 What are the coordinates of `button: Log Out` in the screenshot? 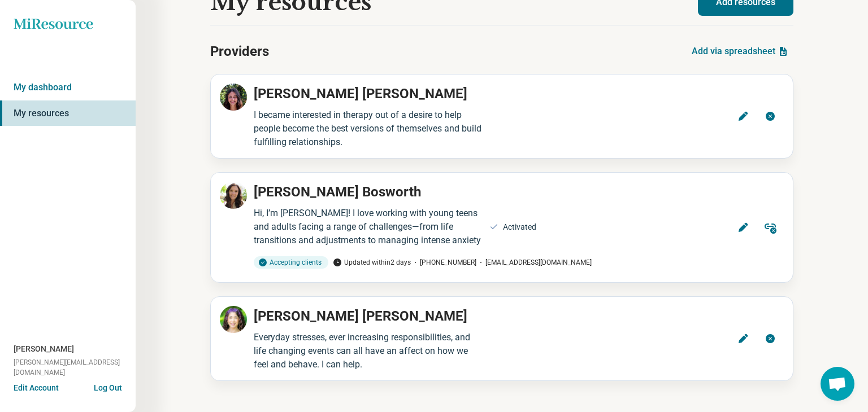 It's located at (108, 387).